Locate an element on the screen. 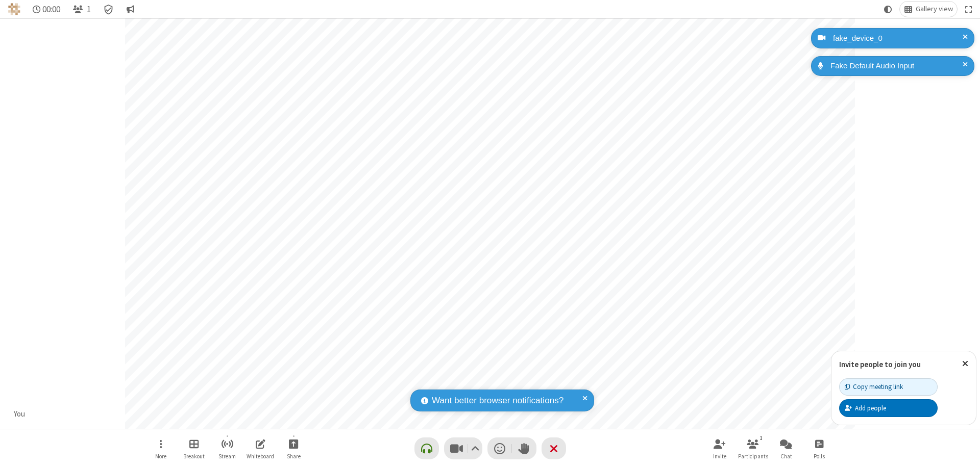 This screenshot has width=980, height=467. button: End or leave meeting is located at coordinates (554, 448).